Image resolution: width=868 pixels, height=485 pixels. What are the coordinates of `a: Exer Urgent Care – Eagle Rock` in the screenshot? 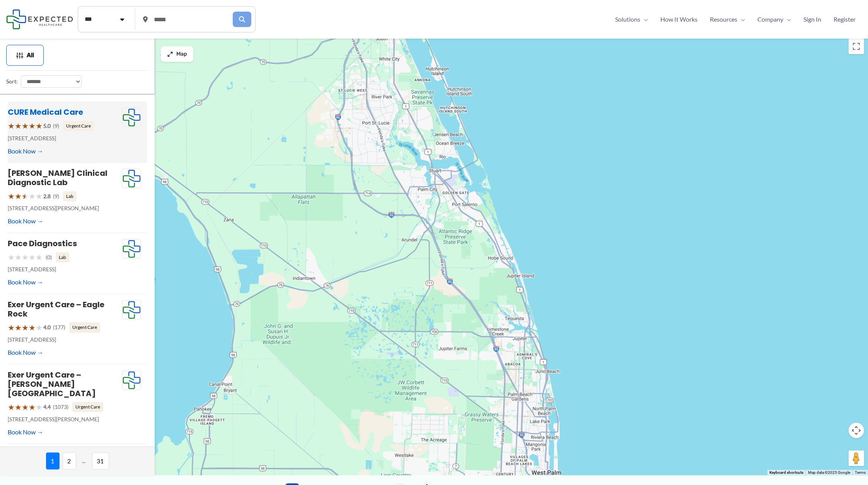 It's located at (56, 309).